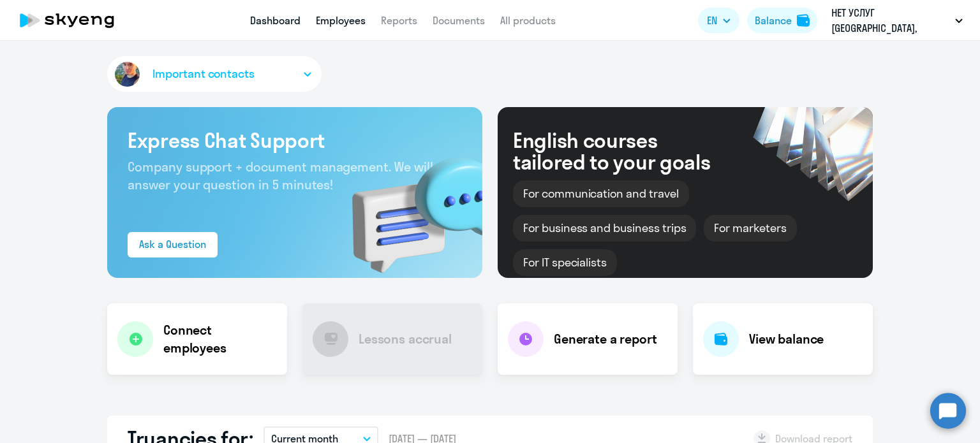 The width and height of the screenshot is (980, 443). Describe the element at coordinates (782, 20) in the screenshot. I see `a: Balancebalance` at that location.